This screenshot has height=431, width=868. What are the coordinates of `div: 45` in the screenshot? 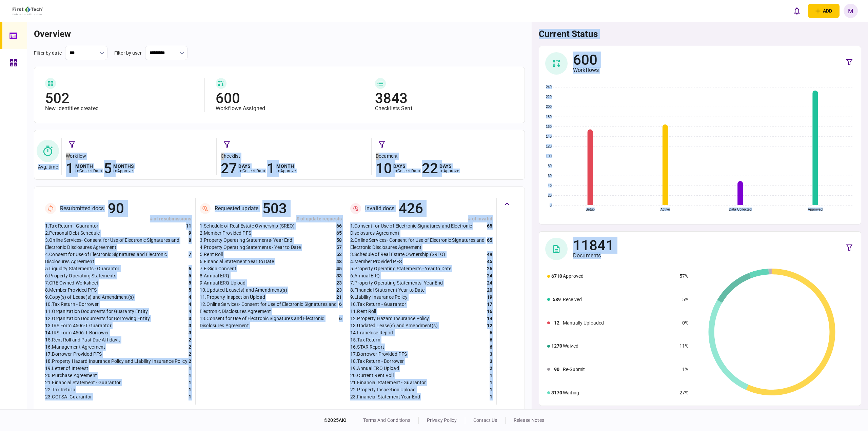 It's located at (490, 261).